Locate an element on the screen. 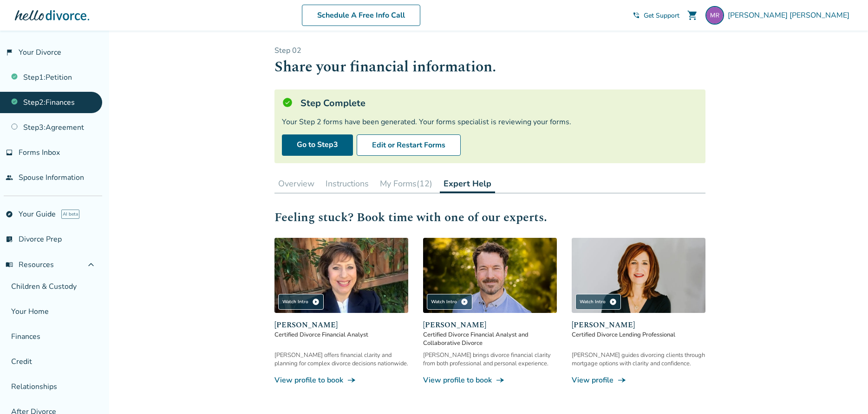  span: list_alt_check is located at coordinates (9, 240).